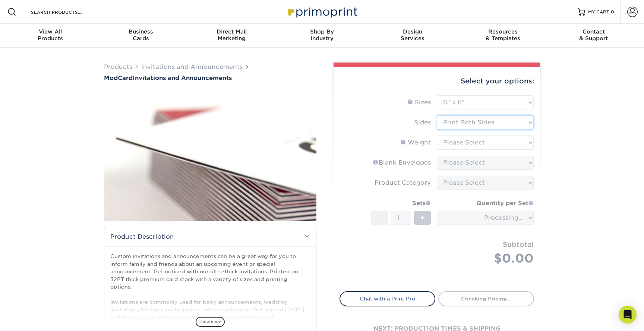 This screenshot has height=331, width=644. I want to click on a: Resources& Templates, so click(503, 36).